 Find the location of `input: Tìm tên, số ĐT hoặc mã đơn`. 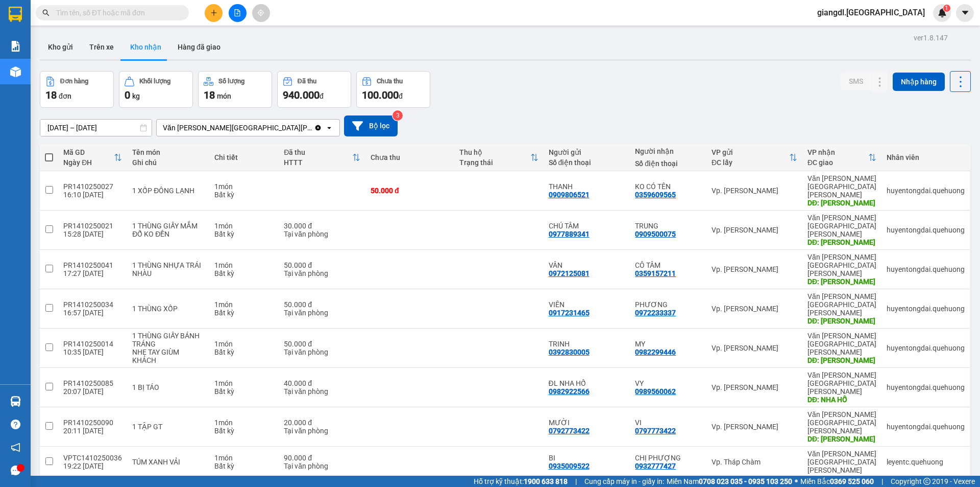

input: Tìm tên, số ĐT hoặc mã đơn is located at coordinates (116, 12).